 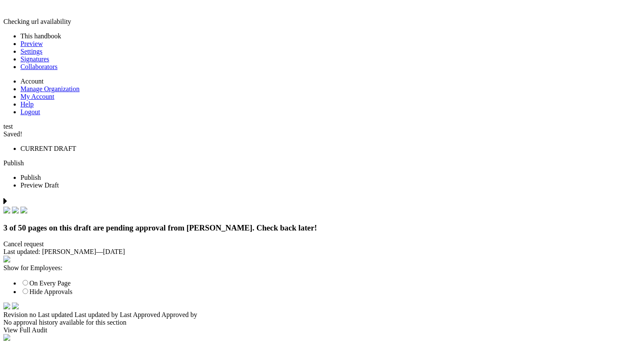 I want to click on label: Hide Approvals, so click(x=46, y=291).